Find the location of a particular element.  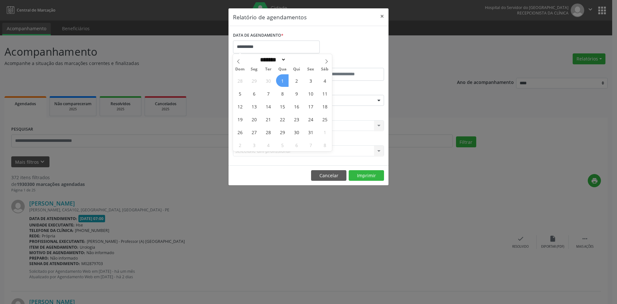

span: Outubro 22, 2025 is located at coordinates (282, 119).